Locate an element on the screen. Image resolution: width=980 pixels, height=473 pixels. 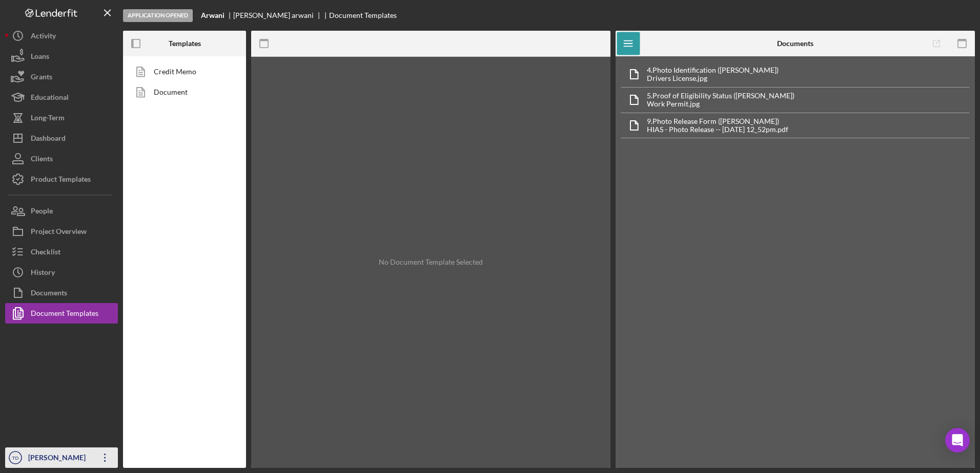
div: Product Templates is located at coordinates (60, 180).